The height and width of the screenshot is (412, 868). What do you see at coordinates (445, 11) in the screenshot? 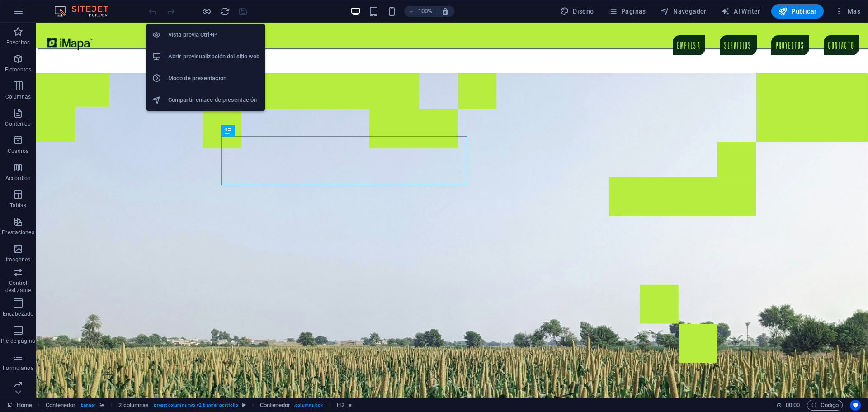
I see `i: Al redimensionar, ajustar el nivel de zoom automáticamente para ajustarse al dispositivo elegido.` at bounding box center [445, 11].